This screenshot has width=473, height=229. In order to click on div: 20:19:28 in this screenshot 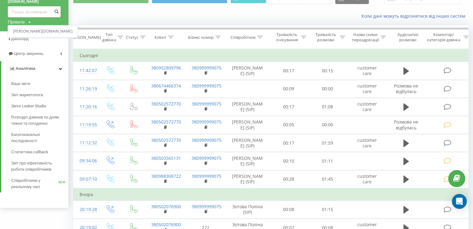, I will do `click(86, 210)`.